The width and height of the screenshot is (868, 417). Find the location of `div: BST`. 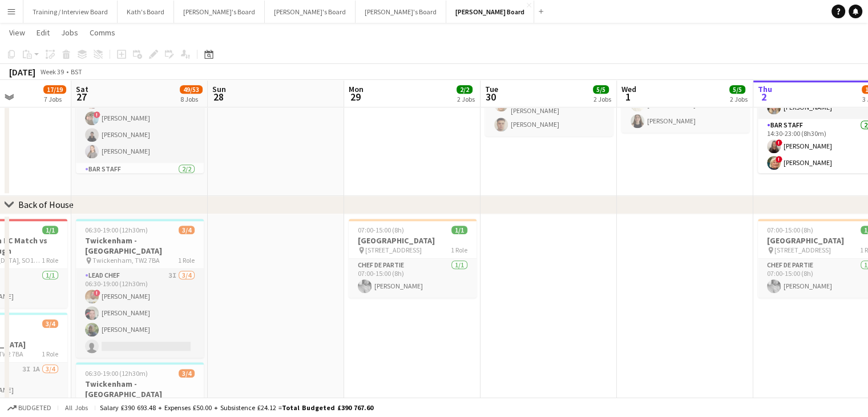

div: BST is located at coordinates (77, 71).